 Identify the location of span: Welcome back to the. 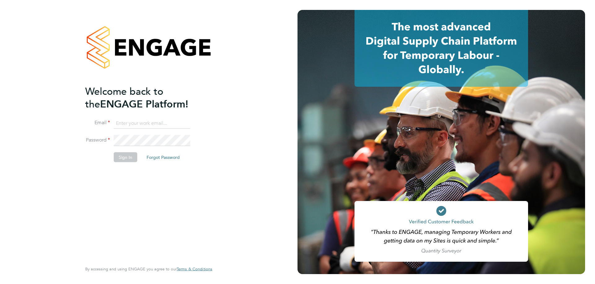
(124, 98).